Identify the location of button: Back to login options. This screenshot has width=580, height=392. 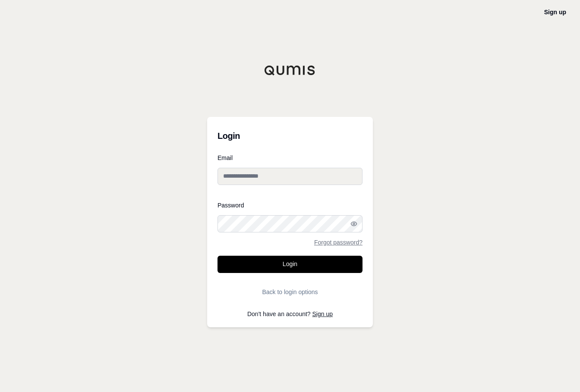
(290, 292).